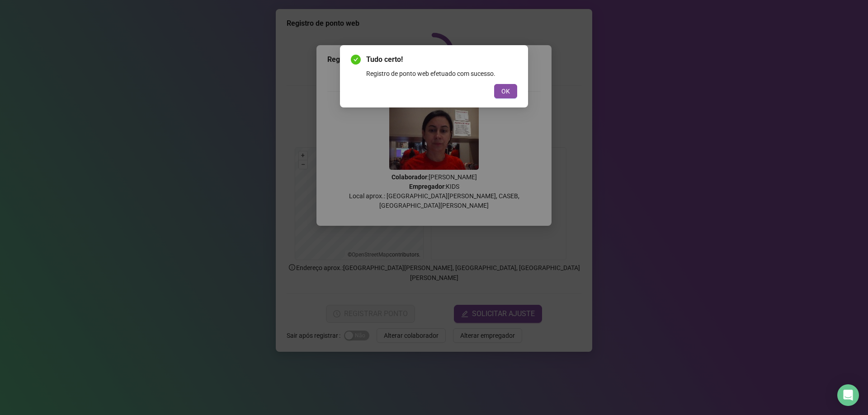 The height and width of the screenshot is (415, 868). I want to click on div: Registro de ponto web efetuado com sucesso., so click(442, 74).